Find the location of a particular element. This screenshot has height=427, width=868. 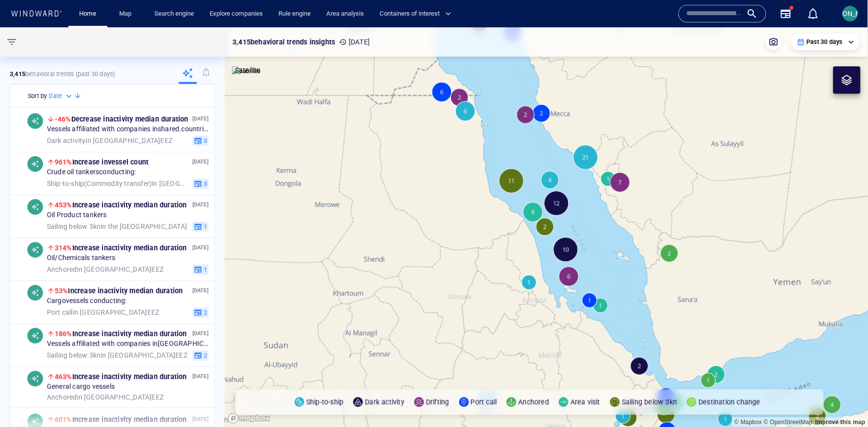

button: Explore companies is located at coordinates (235, 13).